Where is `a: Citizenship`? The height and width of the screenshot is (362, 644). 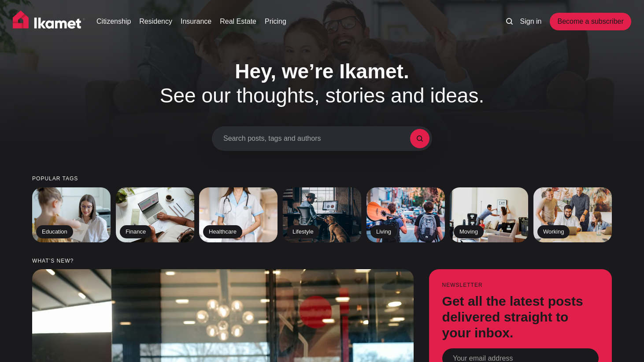 a: Citizenship is located at coordinates (114, 22).